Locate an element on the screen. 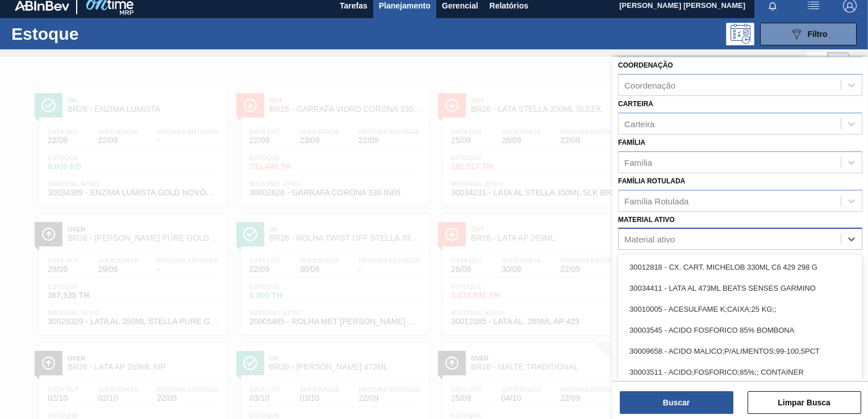 The height and width of the screenshot is (419, 868). img: TNhmsLtSVTkK8tSr43FrP2fwEKptu5GPRR3wAAAABJRU5ErkJggg== is located at coordinates (42, 6).